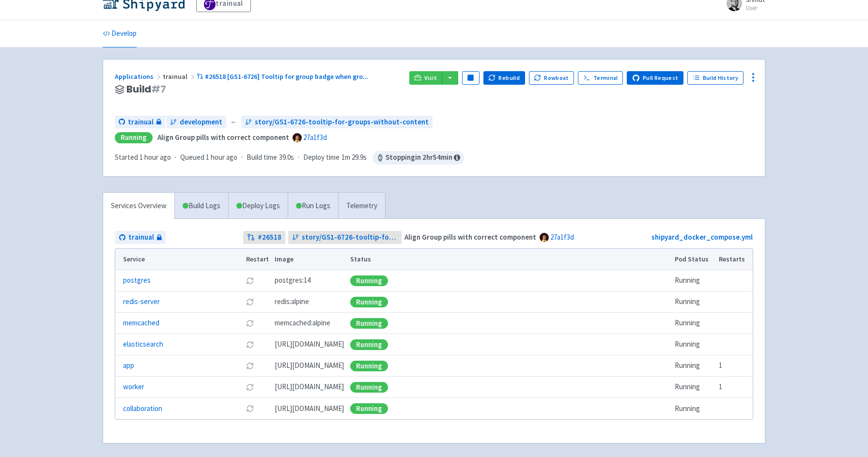 The image size is (868, 457). I want to click on a: Applications, so click(138, 76).